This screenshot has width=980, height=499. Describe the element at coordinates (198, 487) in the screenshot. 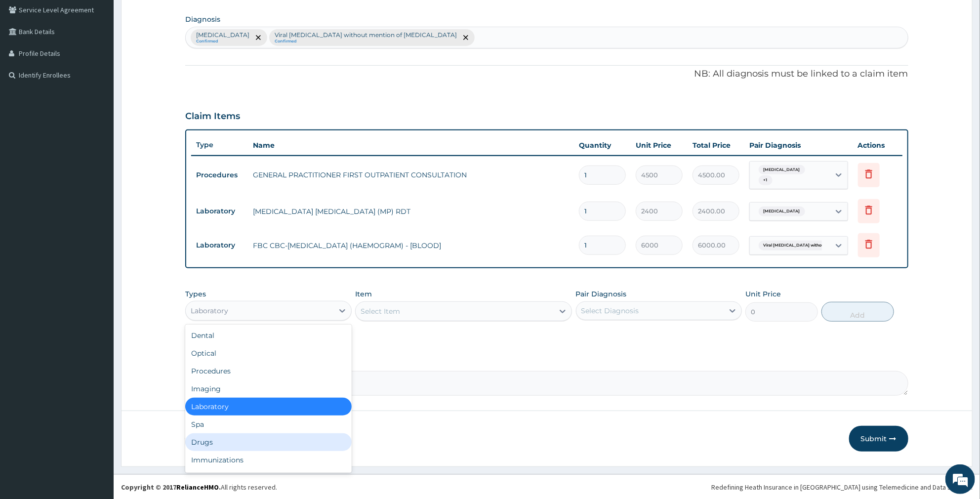

I see `a: RelianceHMO` at that location.